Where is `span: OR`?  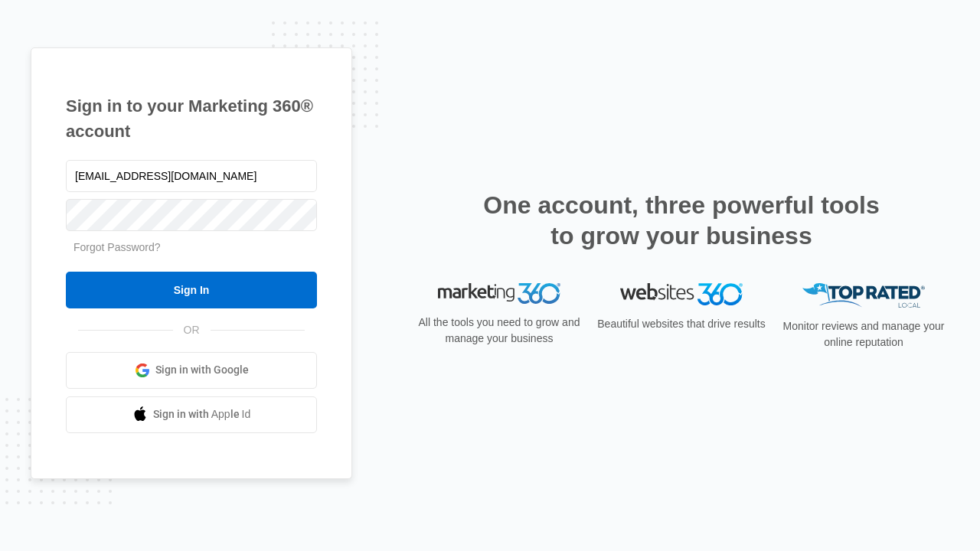
span: OR is located at coordinates (191, 330).